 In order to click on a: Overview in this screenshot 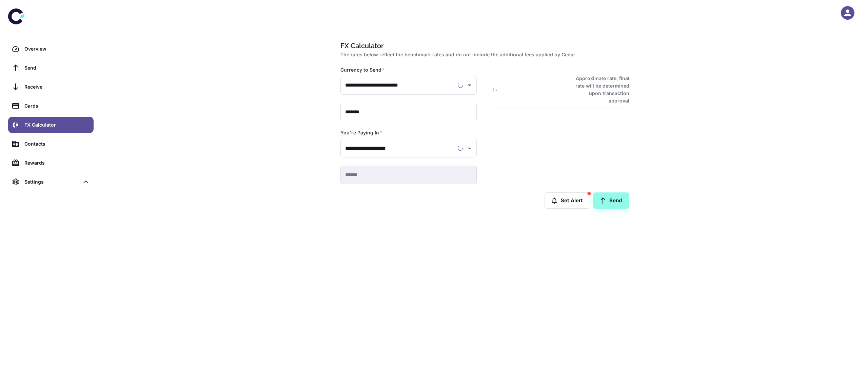, I will do `click(51, 49)`.